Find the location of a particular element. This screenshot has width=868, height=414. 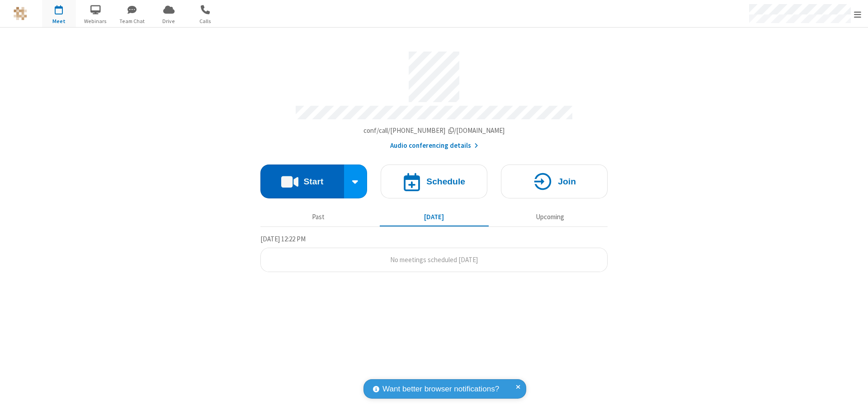

button: Copy my meeting room linkCopy my meeting room link is located at coordinates (434, 131).